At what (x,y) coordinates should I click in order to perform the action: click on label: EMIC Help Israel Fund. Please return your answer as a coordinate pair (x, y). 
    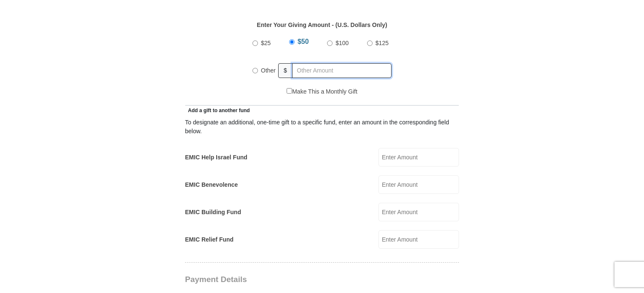
    Looking at the image, I should click on (216, 157).